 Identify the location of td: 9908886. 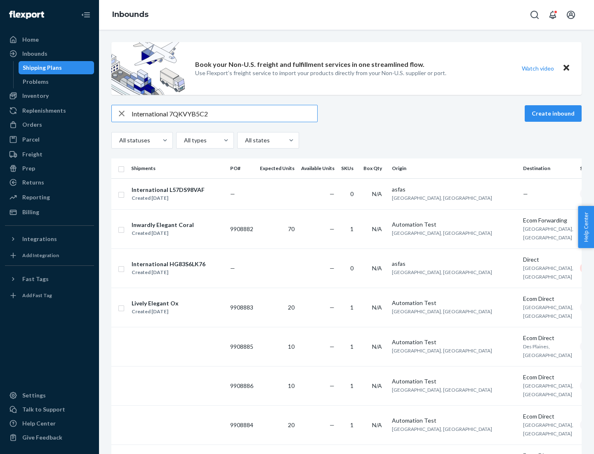
(242, 385).